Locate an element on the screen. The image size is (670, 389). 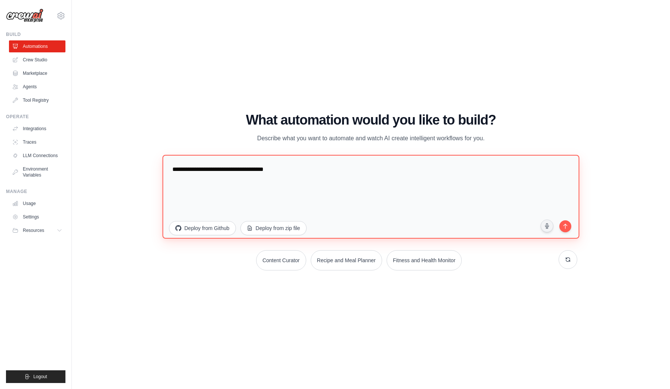
a: Traces is located at coordinates (37, 142).